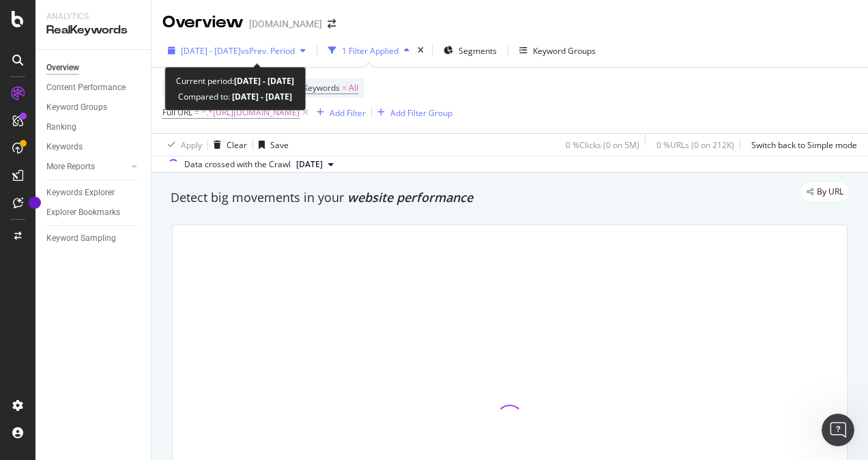  I want to click on span: Keywords, so click(321, 87).